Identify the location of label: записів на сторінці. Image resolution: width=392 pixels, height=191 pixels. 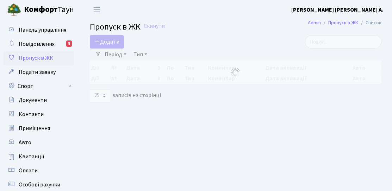
(125, 96).